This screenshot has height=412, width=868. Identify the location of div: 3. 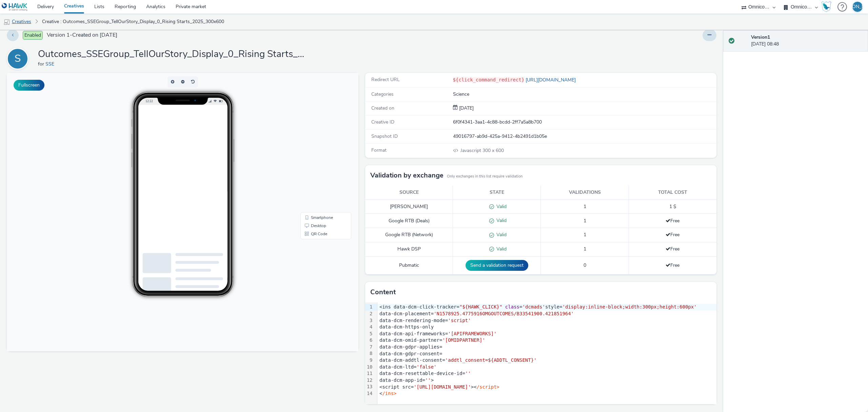
(369, 320).